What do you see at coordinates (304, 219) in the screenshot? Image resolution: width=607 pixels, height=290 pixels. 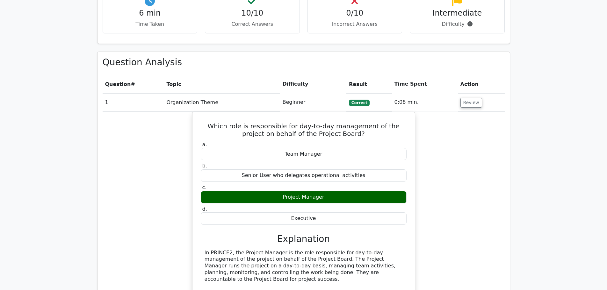 I see `div: Executive` at bounding box center [304, 219].